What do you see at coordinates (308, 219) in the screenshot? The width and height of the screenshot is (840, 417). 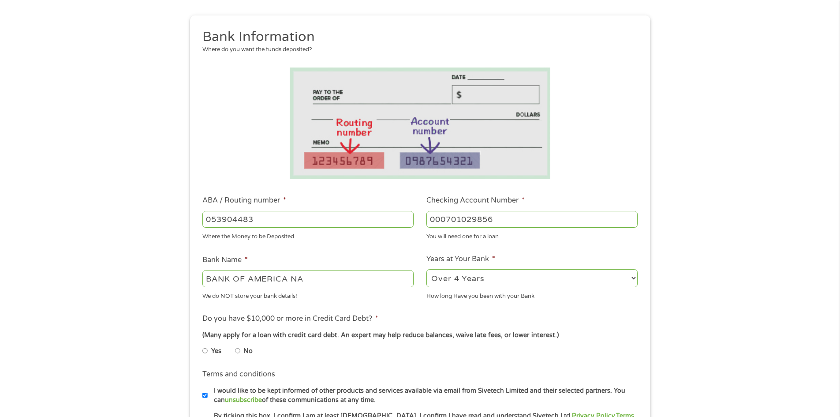 I see `input: 263177916` at bounding box center [308, 219].